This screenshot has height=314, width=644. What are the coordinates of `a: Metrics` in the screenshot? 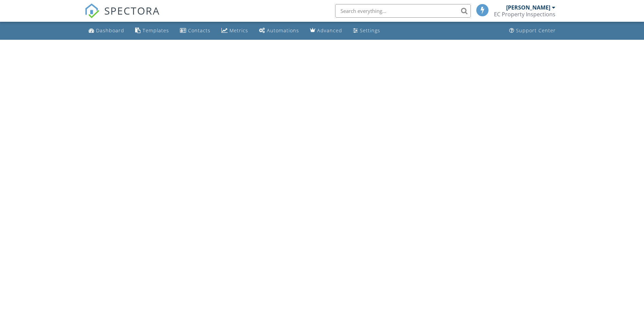 It's located at (235, 30).